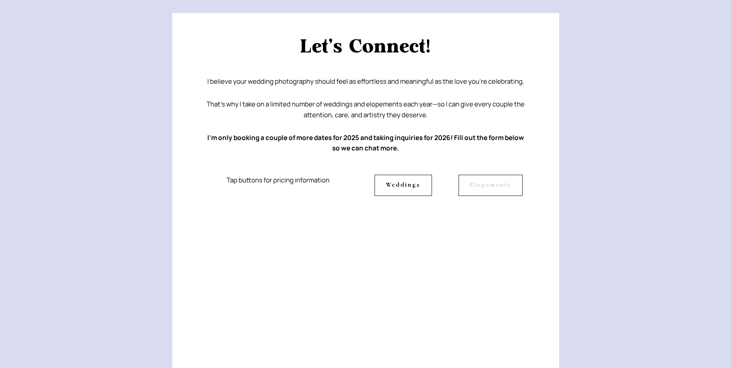 The height and width of the screenshot is (368, 731). What do you see at coordinates (366, 143) in the screenshot?
I see `strong: I’m only booking a couple of more dates for 2025 and taking inquiries for 2026! Fill out the form...` at bounding box center [366, 143].